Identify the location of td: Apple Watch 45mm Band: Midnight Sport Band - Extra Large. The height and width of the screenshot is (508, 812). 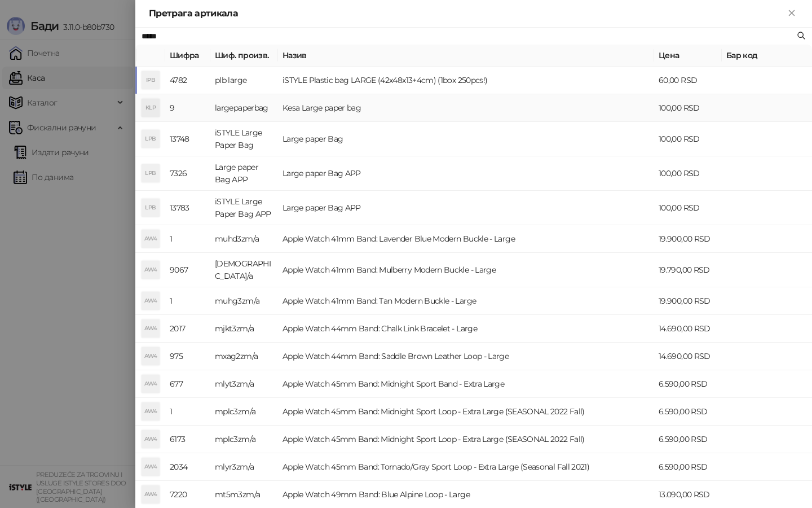
(466, 384).